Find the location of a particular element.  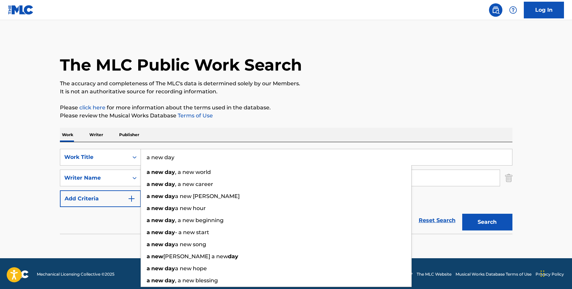

p: Please review the Musical Works Database is located at coordinates (286, 116).